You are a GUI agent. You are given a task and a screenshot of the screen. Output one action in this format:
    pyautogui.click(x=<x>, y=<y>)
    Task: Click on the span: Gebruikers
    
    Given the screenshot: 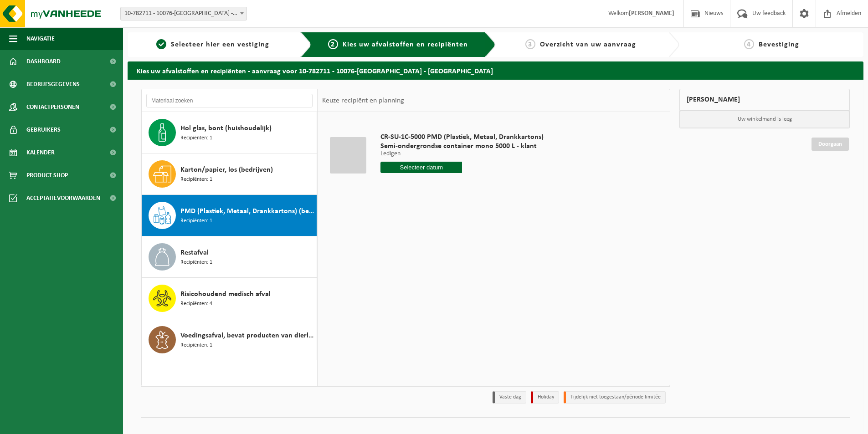 What is the action you would take?
    pyautogui.click(x=43, y=130)
    